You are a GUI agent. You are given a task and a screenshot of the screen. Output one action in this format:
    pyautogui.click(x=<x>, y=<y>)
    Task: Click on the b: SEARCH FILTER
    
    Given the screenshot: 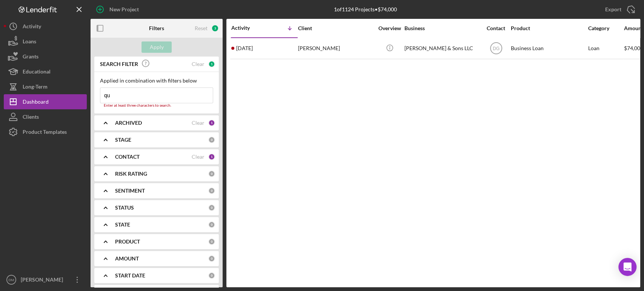 What is the action you would take?
    pyautogui.click(x=119, y=64)
    